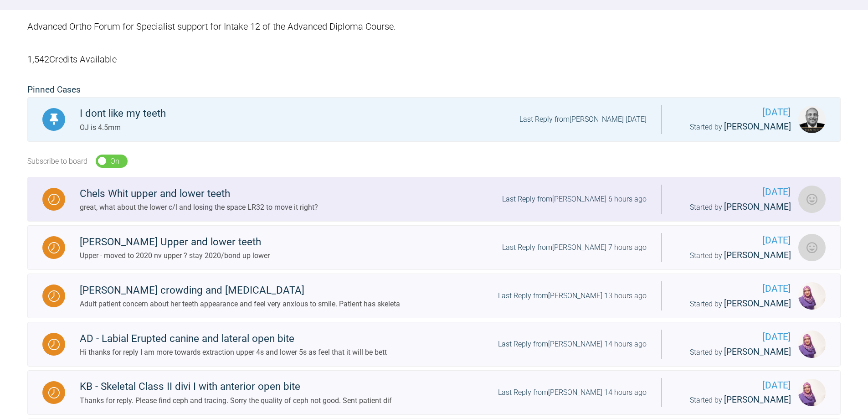 The width and height of the screenshot is (868, 419). Describe the element at coordinates (123, 113) in the screenshot. I see `div: I dont like my teeth` at that location.